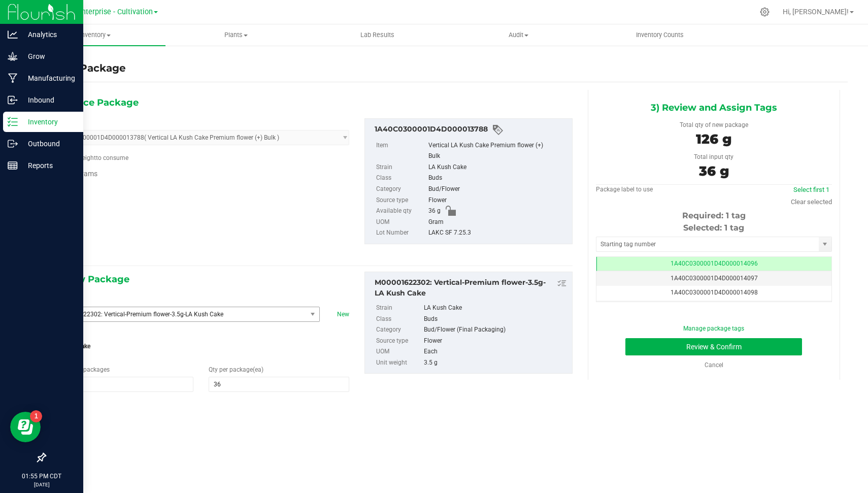  What do you see at coordinates (714, 293) in the screenshot?
I see `span: 1A40C0300001D4D000014098` at bounding box center [714, 293].